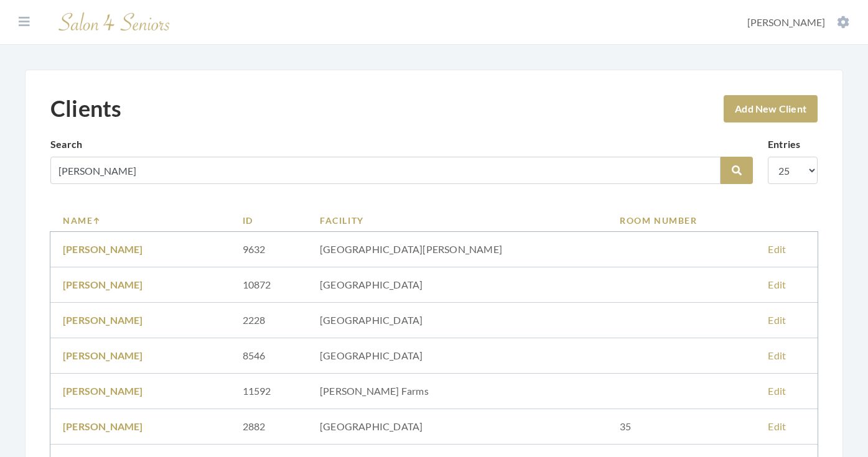 This screenshot has width=868, height=457. I want to click on a: Facility, so click(457, 220).